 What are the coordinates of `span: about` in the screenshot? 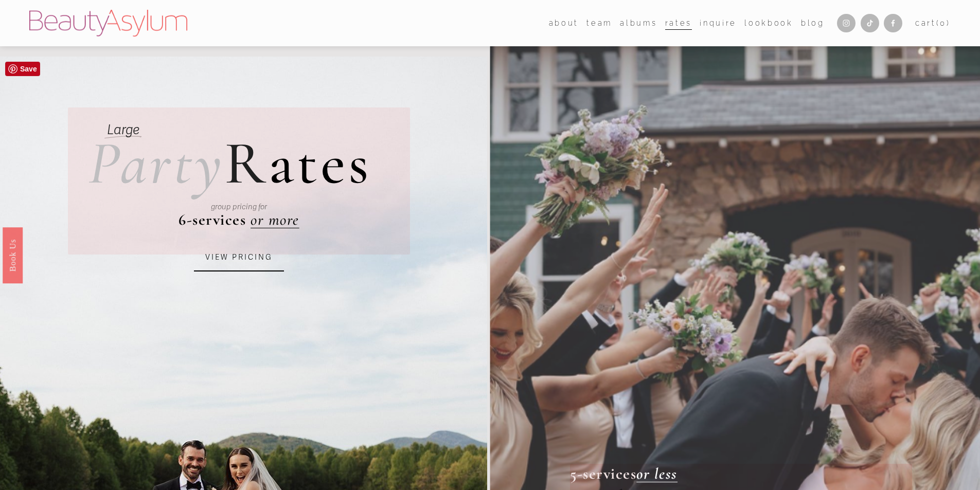 It's located at (564, 23).